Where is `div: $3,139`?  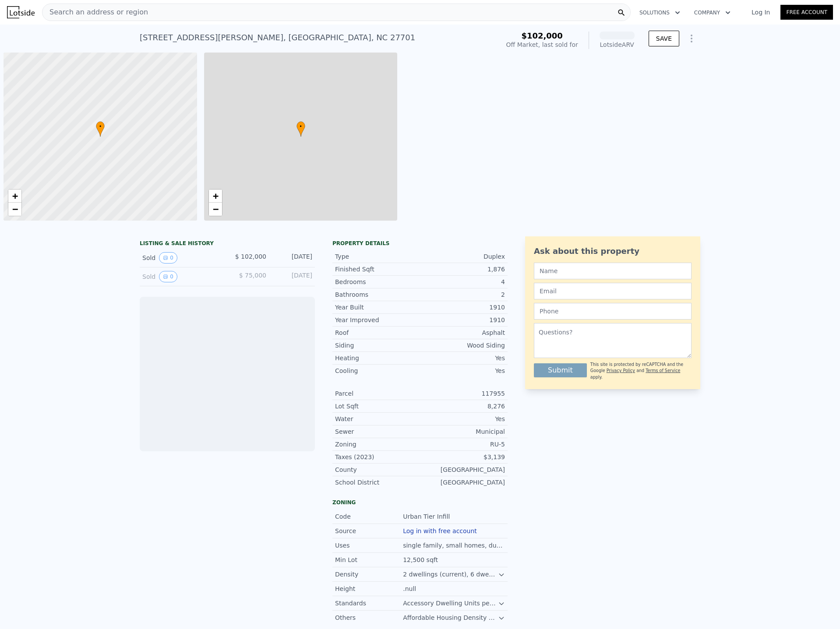 div: $3,139 is located at coordinates (462, 457).